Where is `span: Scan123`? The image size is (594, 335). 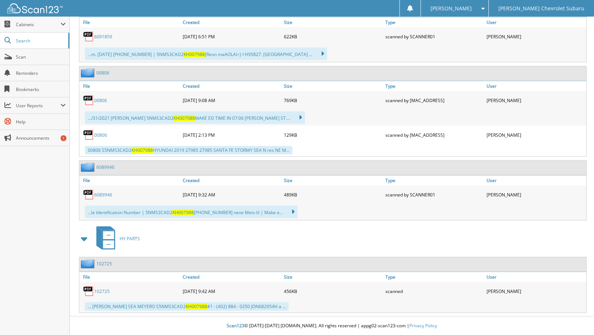 span: Scan123 is located at coordinates (235, 326).